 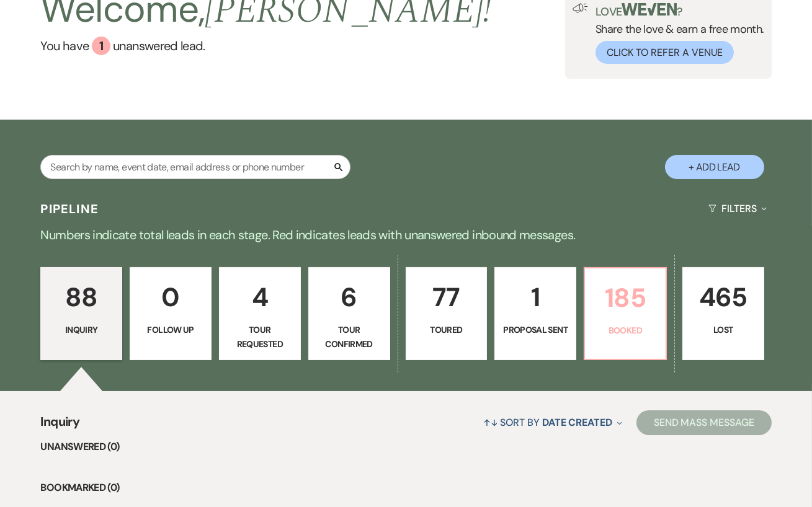 What do you see at coordinates (723, 297) in the screenshot?
I see `p: 465` at bounding box center [723, 297].